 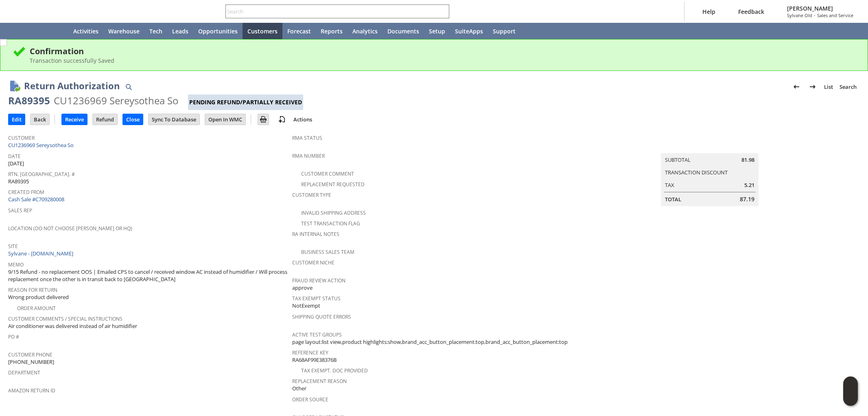 I want to click on a: Customers, so click(x=263, y=31).